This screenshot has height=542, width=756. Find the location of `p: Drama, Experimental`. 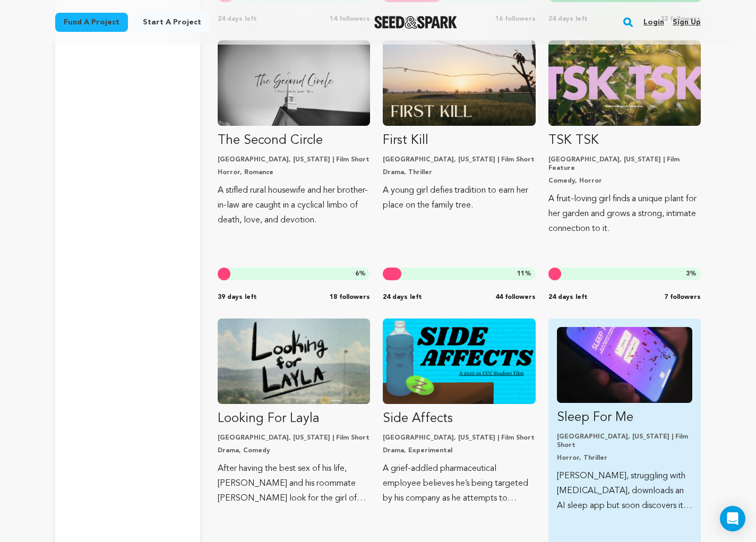

p: Drama, Experimental is located at coordinates (459, 451).